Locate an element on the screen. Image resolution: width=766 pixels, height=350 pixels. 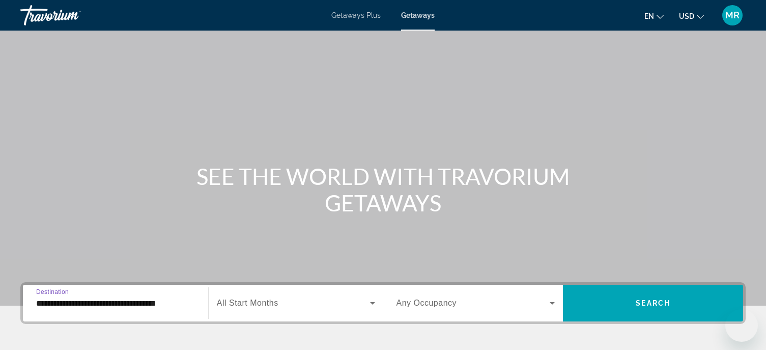
span: All Start Months is located at coordinates (247, 302).